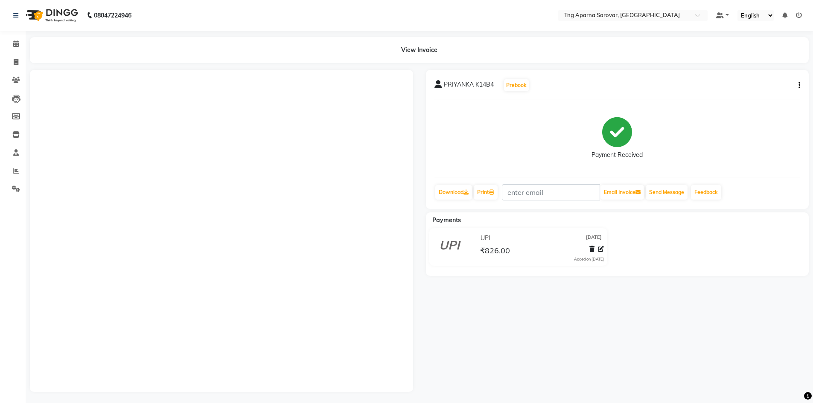  Describe the element at coordinates (667, 192) in the screenshot. I see `button: Send Message` at that location.